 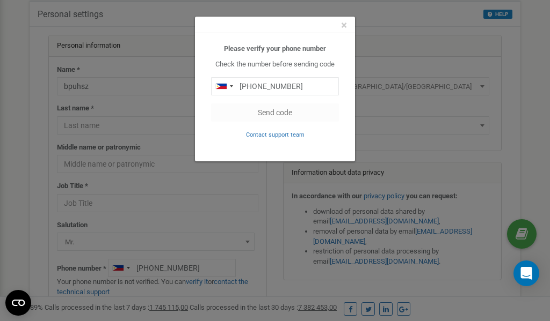 I want to click on p: Check the number before sending code, so click(x=275, y=64).